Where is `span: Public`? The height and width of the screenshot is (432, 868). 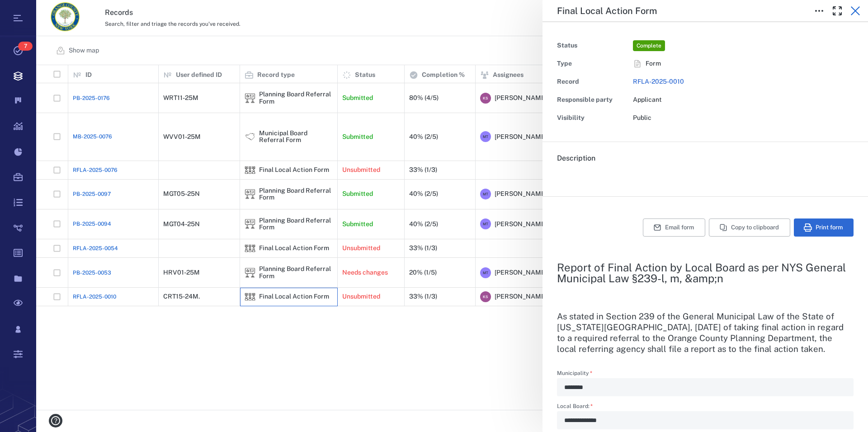 span: Public is located at coordinates (642, 118).